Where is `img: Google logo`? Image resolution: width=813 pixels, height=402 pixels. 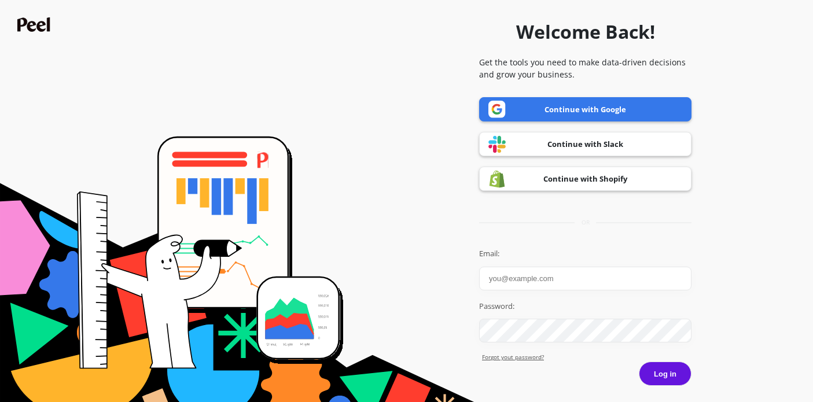
img: Google logo is located at coordinates (497, 109).